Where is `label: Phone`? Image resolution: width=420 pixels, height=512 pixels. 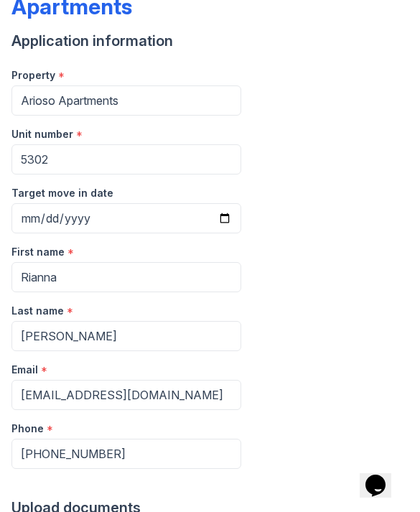 label: Phone is located at coordinates (27, 428).